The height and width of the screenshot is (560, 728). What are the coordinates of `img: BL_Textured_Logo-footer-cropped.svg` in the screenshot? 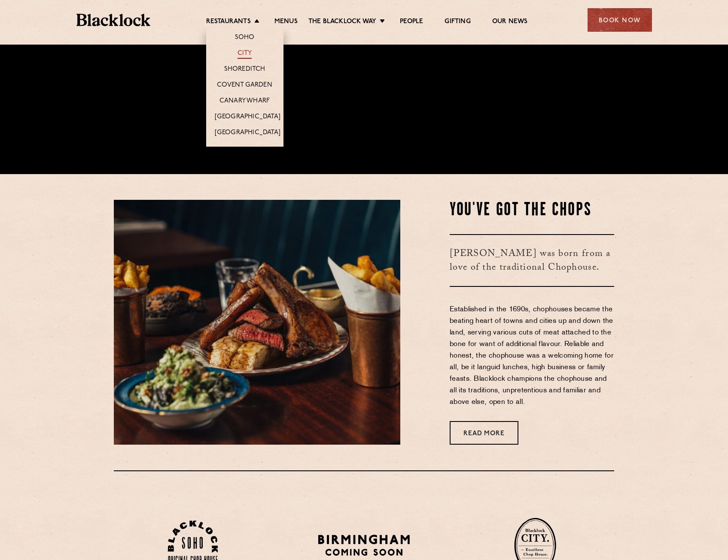 It's located at (113, 20).